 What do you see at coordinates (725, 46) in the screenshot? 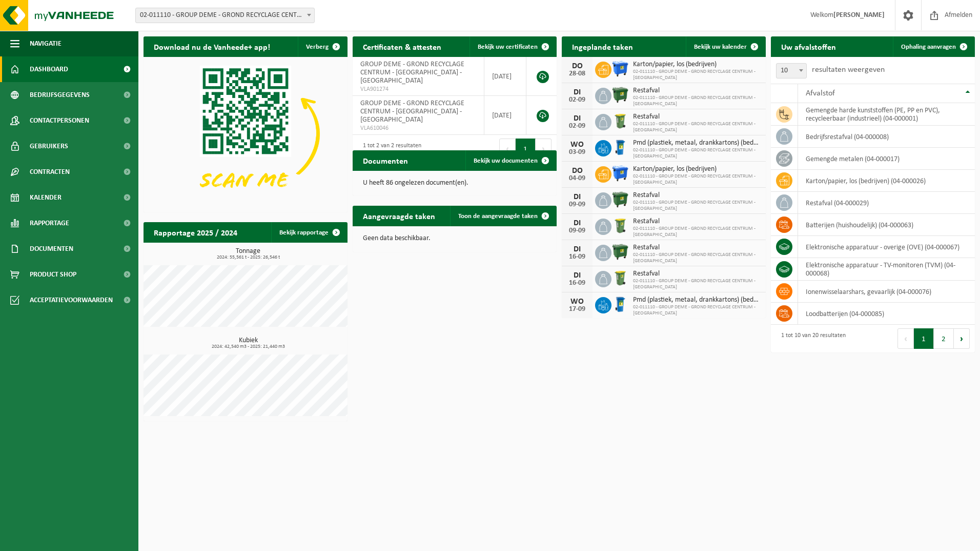
I see `a: Bekijk uw kalender` at bounding box center [725, 46].